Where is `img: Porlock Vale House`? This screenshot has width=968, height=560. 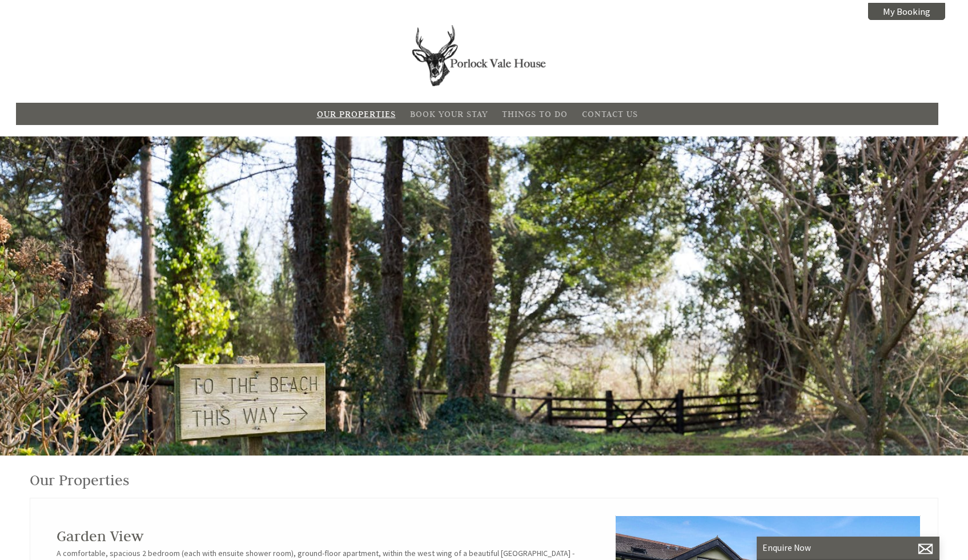
img: Porlock Vale House is located at coordinates (477, 56).